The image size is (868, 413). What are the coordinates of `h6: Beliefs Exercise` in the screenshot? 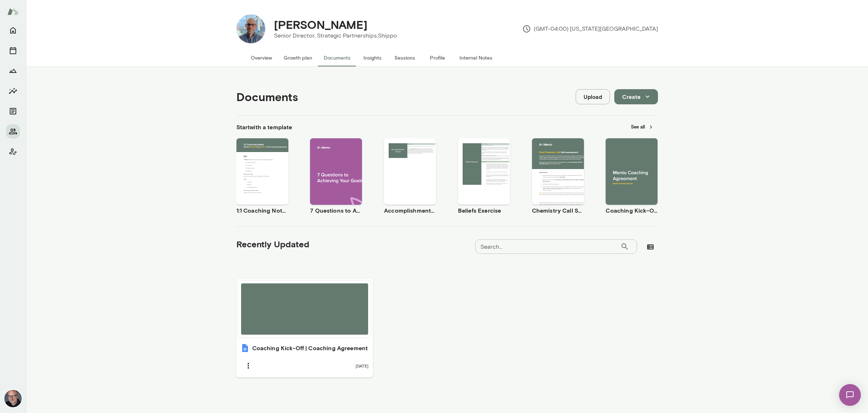 It's located at (484, 211).